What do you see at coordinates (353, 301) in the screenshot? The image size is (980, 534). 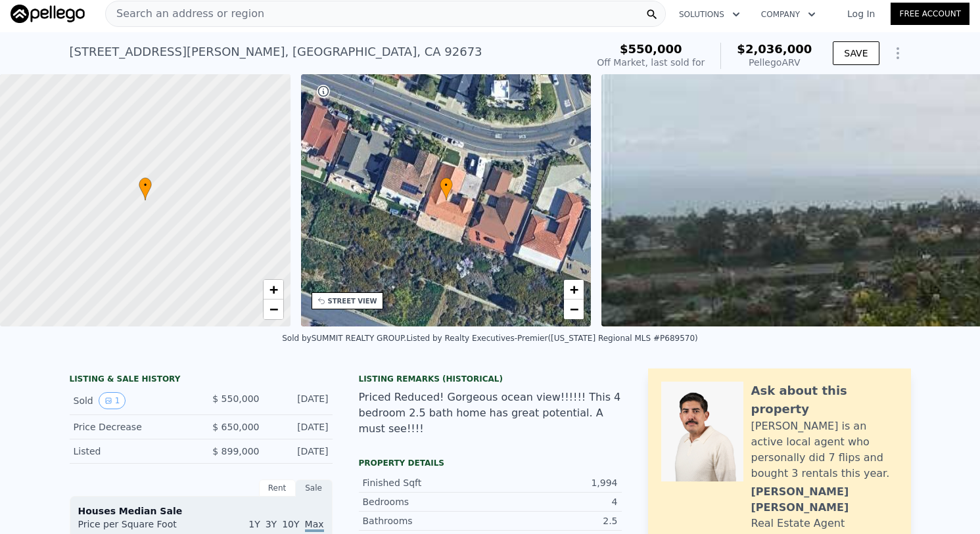 I see `div: STREET VIEW` at bounding box center [353, 301].